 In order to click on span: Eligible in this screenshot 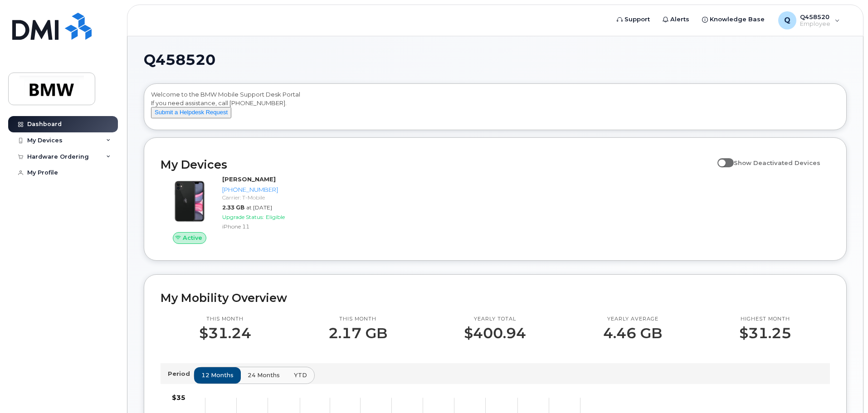, I will do `click(275, 217)`.